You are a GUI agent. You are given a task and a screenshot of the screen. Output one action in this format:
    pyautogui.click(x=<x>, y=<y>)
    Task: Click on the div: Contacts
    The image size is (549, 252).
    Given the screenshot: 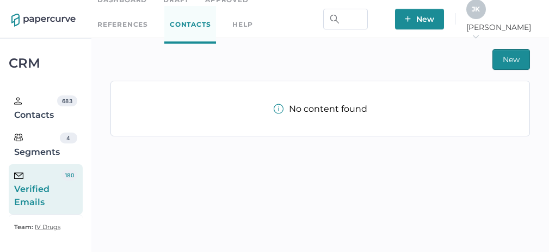 What is the action you would take?
    pyautogui.click(x=35, y=108)
    